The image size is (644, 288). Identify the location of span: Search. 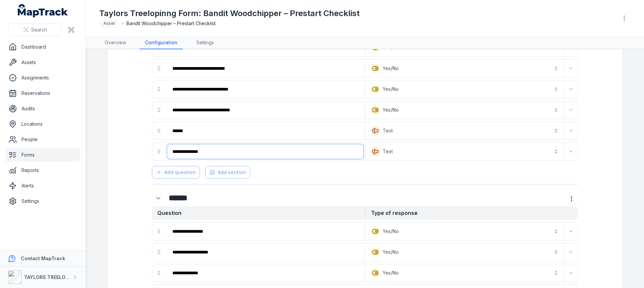
(39, 30).